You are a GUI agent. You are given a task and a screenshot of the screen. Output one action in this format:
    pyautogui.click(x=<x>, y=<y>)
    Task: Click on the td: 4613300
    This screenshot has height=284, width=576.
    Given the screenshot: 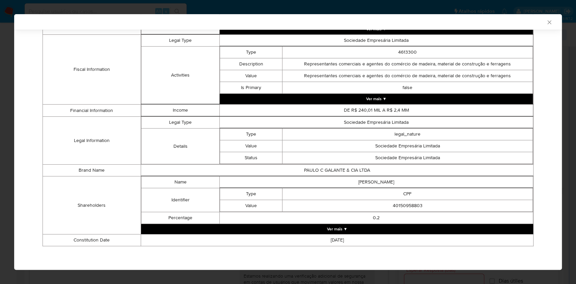 What is the action you would take?
    pyautogui.click(x=408, y=52)
    